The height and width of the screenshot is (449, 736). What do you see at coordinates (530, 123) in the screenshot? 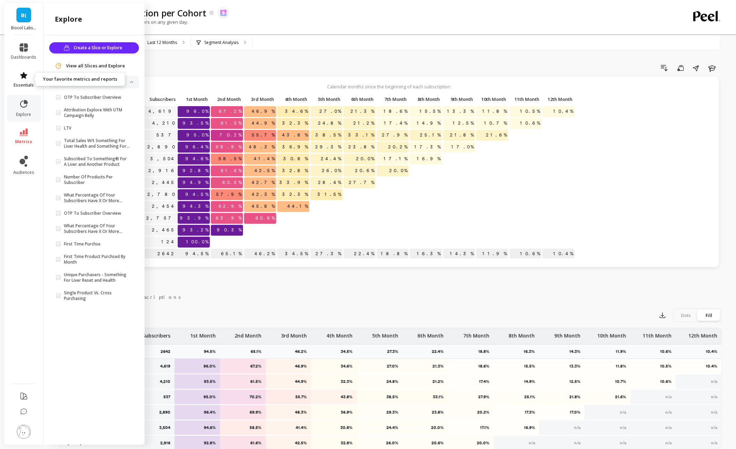
I see `span: 10.6%` at bounding box center [530, 123].